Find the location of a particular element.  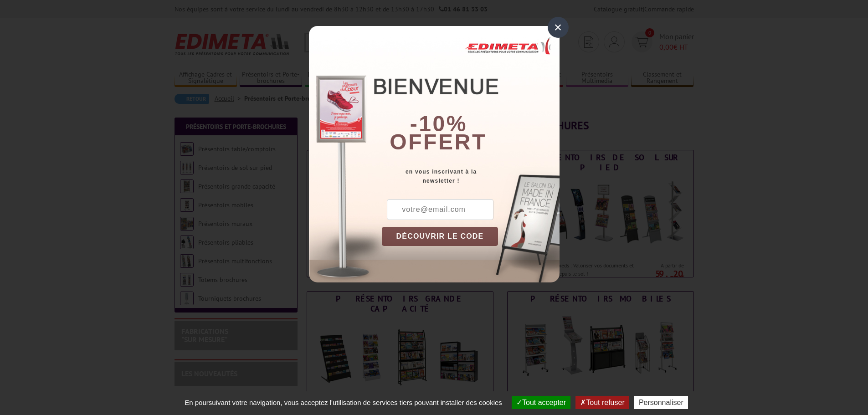

button: DÉCOUVRIR LE CODE is located at coordinates (440, 237).